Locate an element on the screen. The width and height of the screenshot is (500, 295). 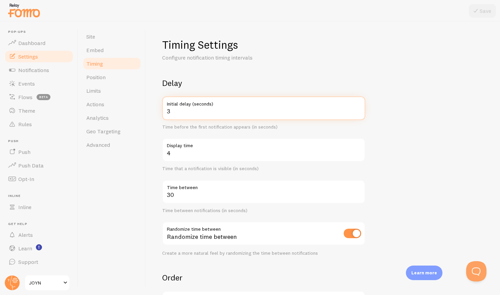
span: Settings is located at coordinates (28, 57).